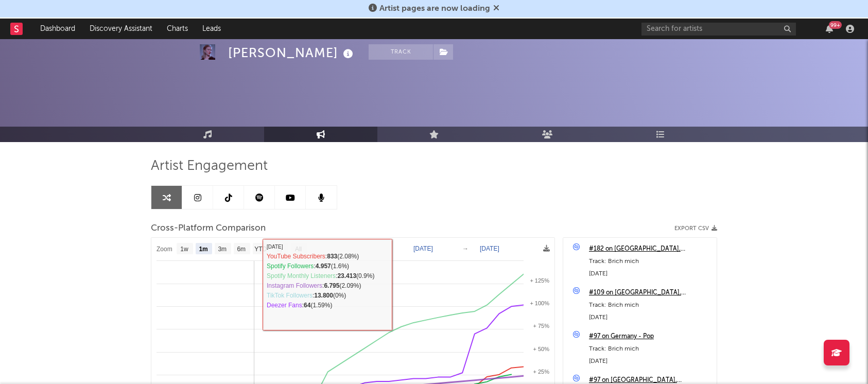 The width and height of the screenshot is (868, 384). Describe the element at coordinates (650, 336) in the screenshot. I see `a: #97 on Germany - Pop` at that location.